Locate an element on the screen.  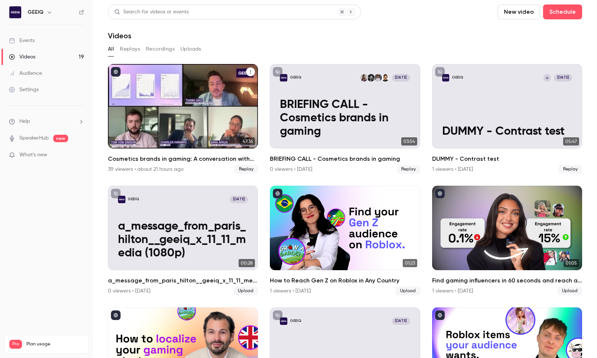
div: 39 viewers • about 21 hours ago is located at coordinates (146, 169).